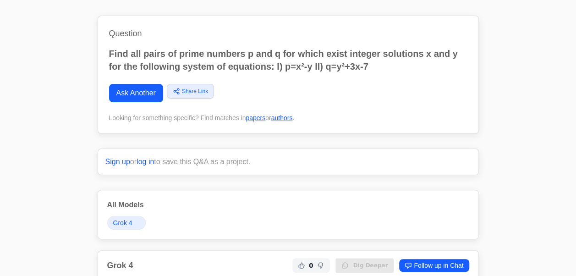 Image resolution: width=576 pixels, height=276 pixels. I want to click on h3: All Models, so click(288, 205).